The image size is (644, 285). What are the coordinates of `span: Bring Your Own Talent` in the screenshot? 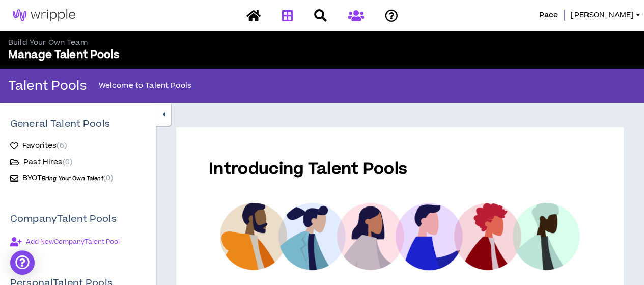 It's located at (73, 178).